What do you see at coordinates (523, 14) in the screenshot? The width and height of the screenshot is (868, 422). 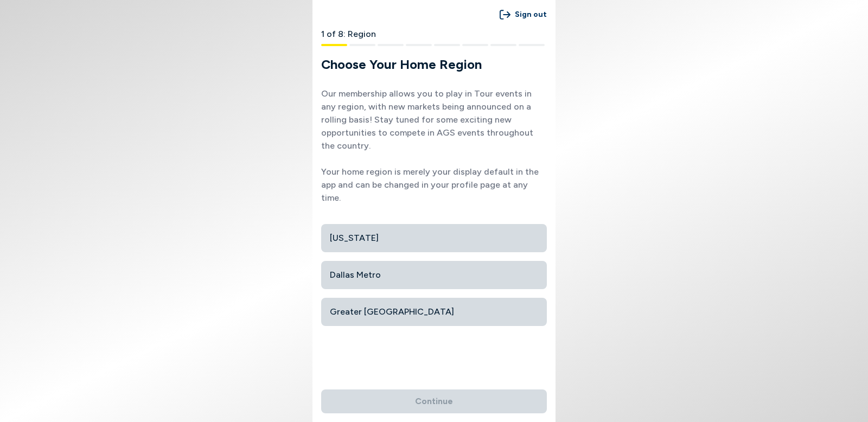 I see `button: Sign out` at bounding box center [523, 14].